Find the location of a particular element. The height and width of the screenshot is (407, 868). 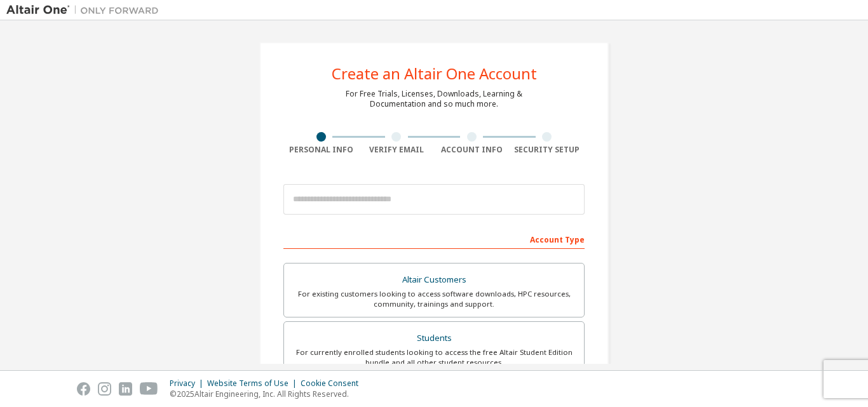

div: Cookie Consent is located at coordinates (333, 384).